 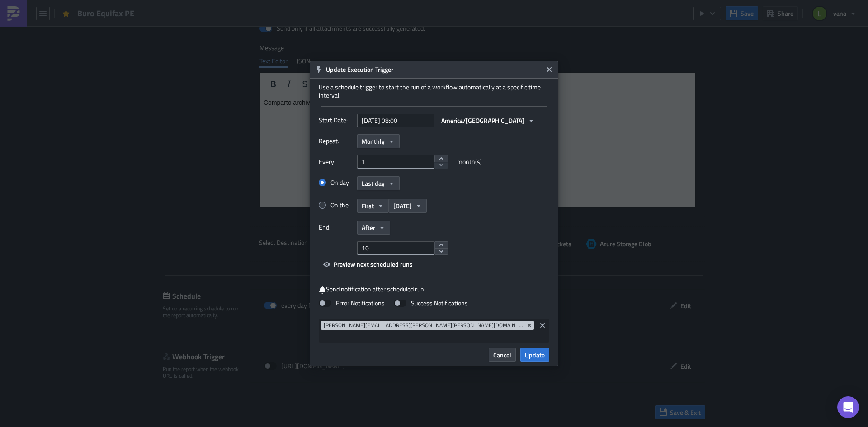 I want to click on button: Preview next scheduled runs, so click(x=368, y=264).